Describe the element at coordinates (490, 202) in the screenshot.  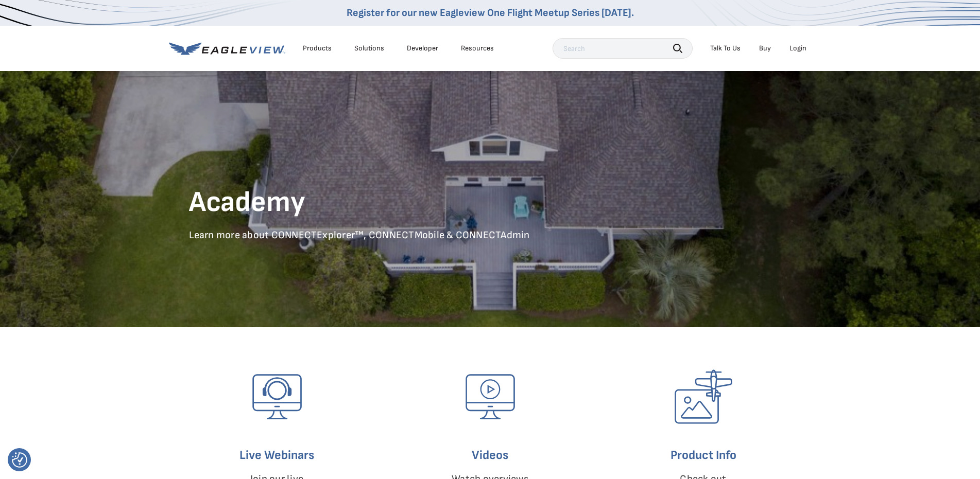
I see `h1: Academy` at that location.